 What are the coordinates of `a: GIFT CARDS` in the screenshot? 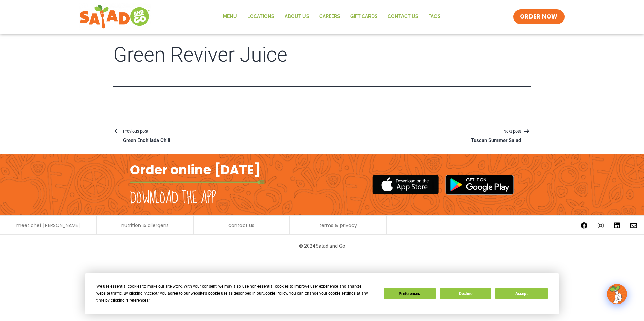 It's located at (364, 17).